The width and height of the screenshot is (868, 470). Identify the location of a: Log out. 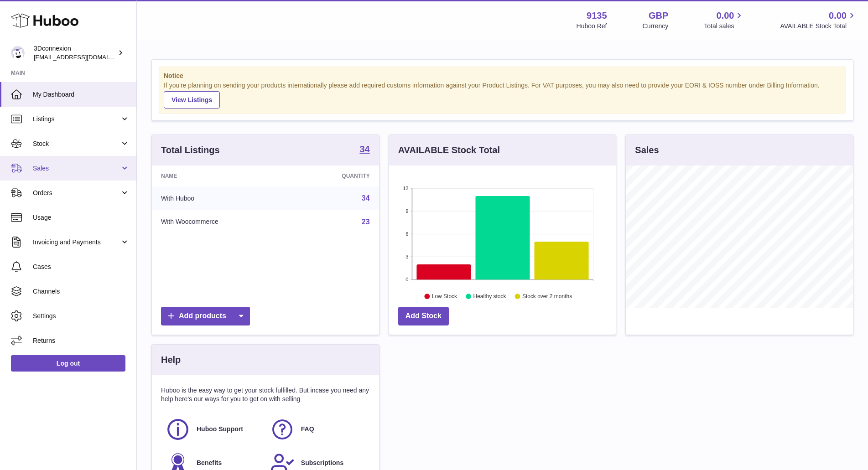
(68, 363).